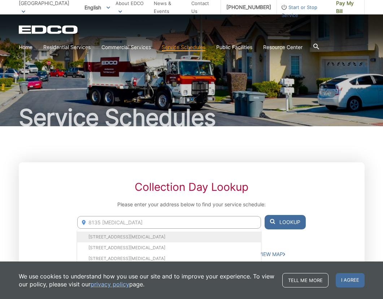 The height and width of the screenshot is (299, 383). Describe the element at coordinates (97, 7) in the screenshot. I see `span: English` at that location.